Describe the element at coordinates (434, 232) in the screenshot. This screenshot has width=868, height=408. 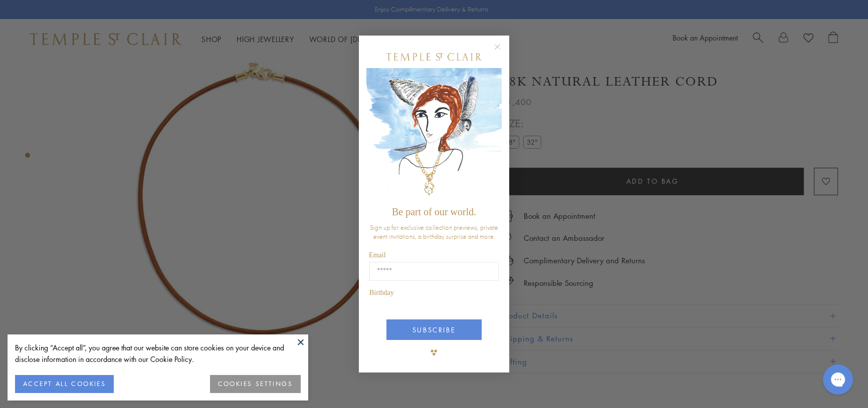
I see `span: Sign up for exclusive collection previews, private event invitations, a birthday surprise and more.` at that location.